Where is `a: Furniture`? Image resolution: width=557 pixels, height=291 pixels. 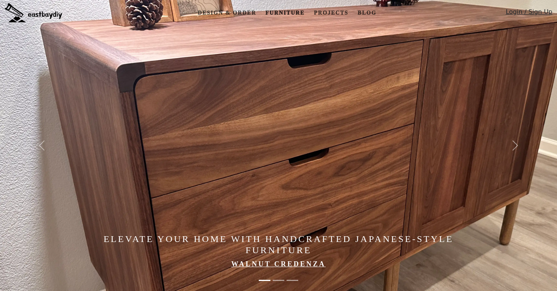 a: Furniture is located at coordinates (284, 13).